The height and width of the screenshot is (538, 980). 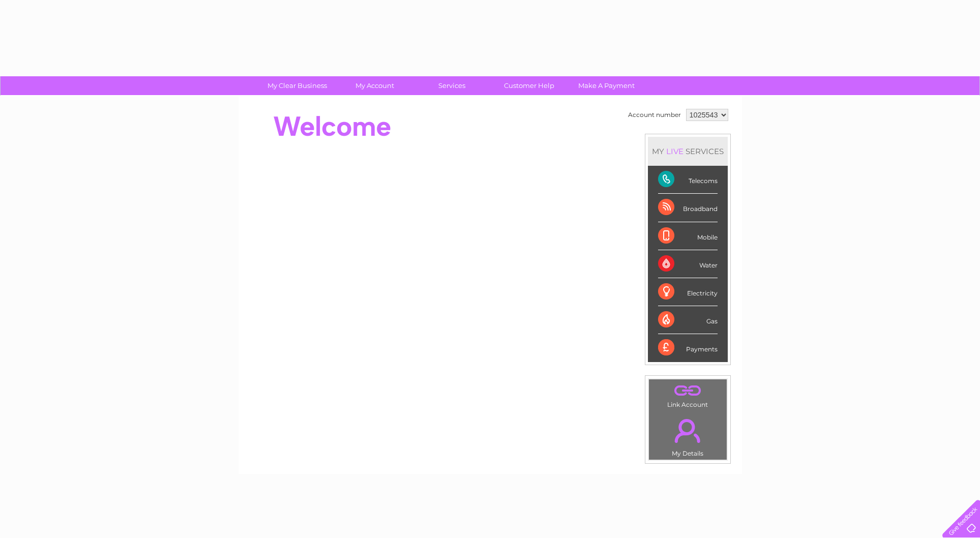 I want to click on td: Link Account, so click(x=687, y=395).